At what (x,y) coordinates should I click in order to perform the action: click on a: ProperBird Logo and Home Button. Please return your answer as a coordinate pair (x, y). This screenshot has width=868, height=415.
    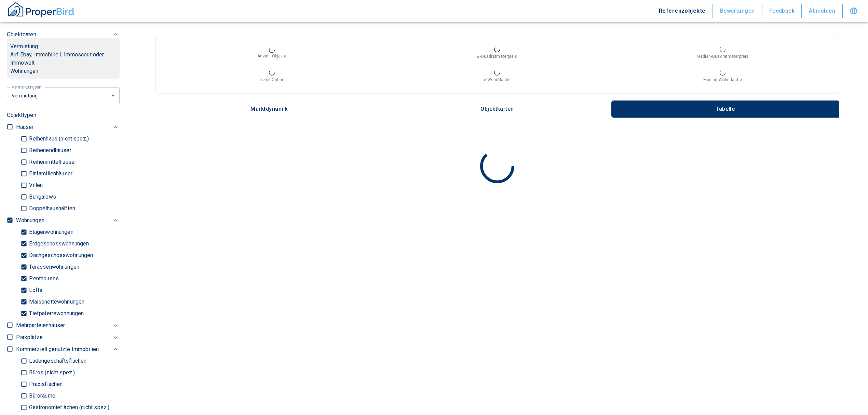
    Looking at the image, I should click on (41, 11).